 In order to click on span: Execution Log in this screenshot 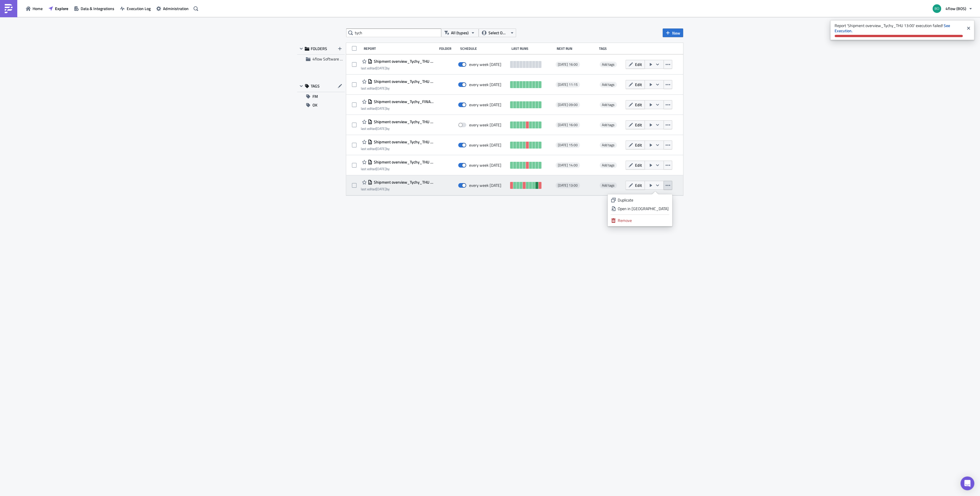, I will do `click(139, 9)`.